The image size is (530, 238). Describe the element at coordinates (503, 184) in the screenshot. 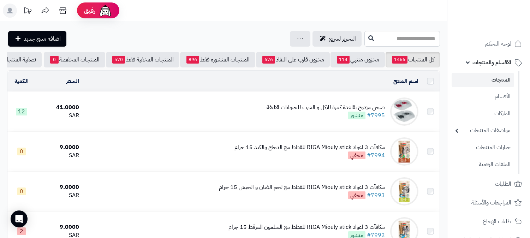

I see `span: الطلبات` at that location.